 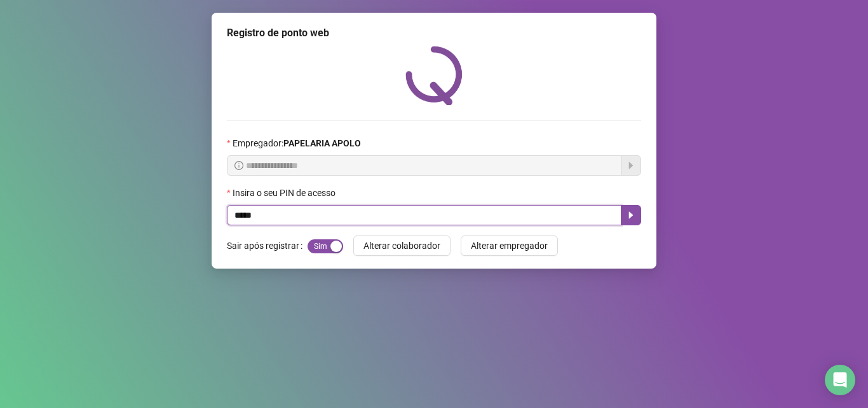 What do you see at coordinates (509, 246) in the screenshot?
I see `span: Alterar empregador` at bounding box center [509, 246].